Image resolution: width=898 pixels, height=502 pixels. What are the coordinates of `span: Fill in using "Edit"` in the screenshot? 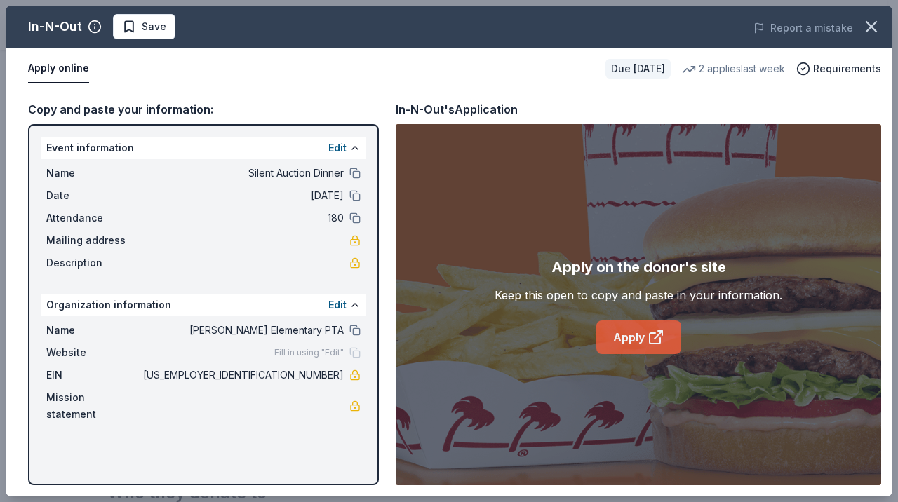 It's located at (309, 353).